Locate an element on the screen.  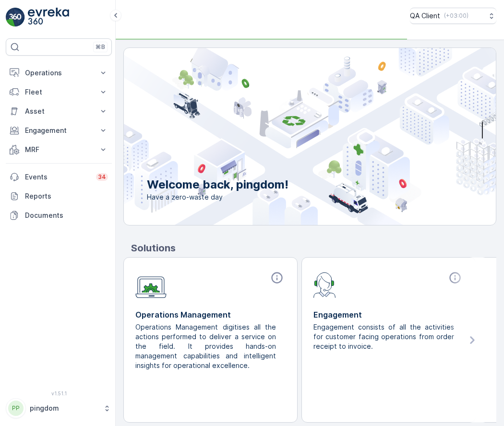
p: Welcome back, pingdom! is located at coordinates (218, 184).